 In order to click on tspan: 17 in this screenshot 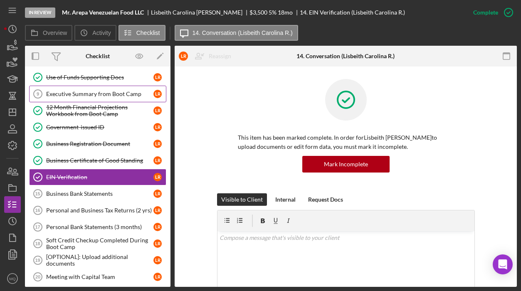, I will do `click(37, 227)`.